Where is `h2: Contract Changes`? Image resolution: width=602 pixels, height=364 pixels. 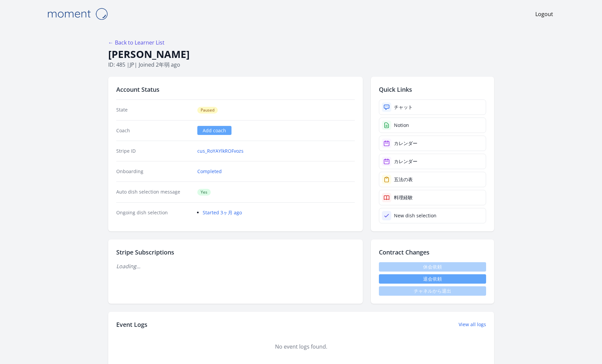
h2: Contract Changes is located at coordinates (432, 252).